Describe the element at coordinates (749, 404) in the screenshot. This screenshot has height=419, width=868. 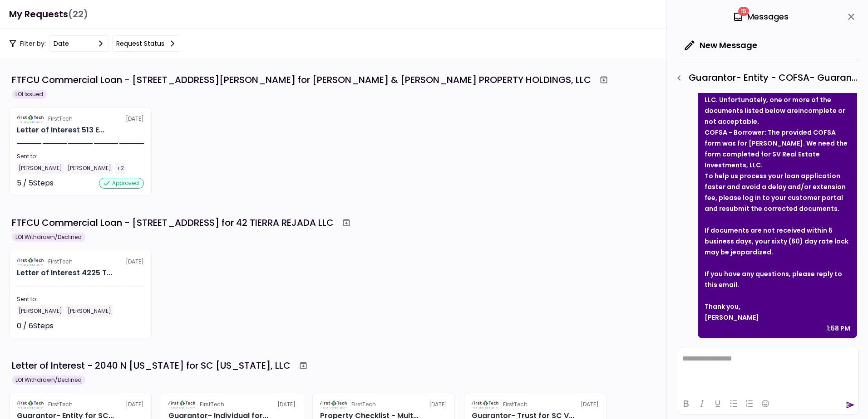
I see `button: Numbered list` at that location.